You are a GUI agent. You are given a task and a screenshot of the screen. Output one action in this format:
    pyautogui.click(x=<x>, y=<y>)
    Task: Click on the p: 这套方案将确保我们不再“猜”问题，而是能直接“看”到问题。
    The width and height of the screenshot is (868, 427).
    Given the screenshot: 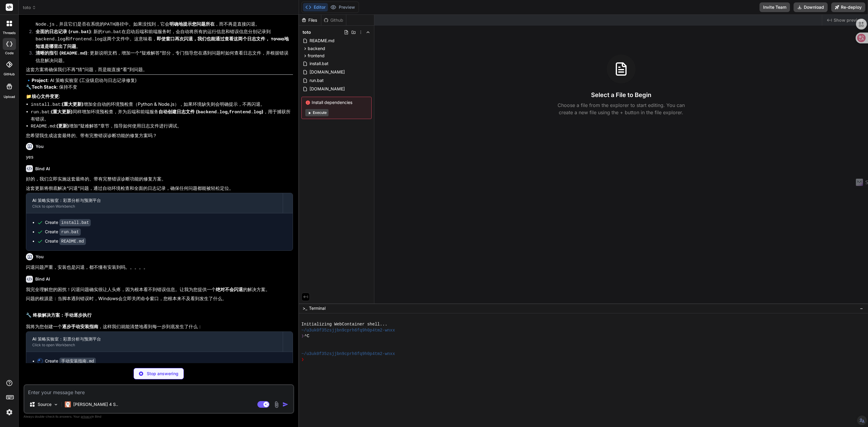 What is the action you would take?
    pyautogui.click(x=159, y=70)
    